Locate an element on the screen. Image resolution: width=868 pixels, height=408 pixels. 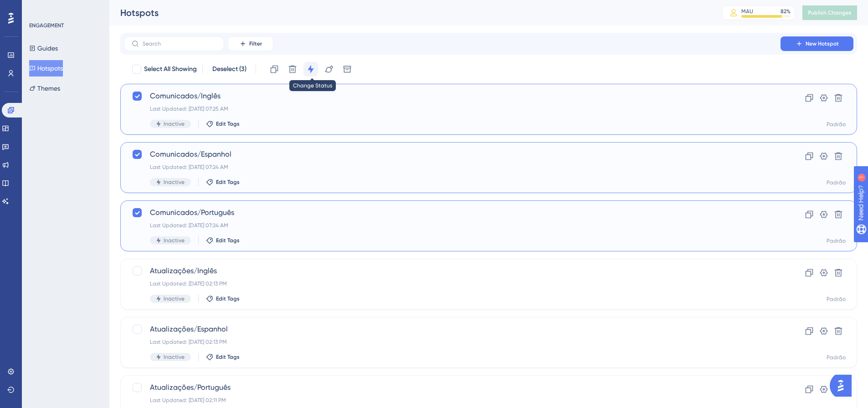
span: Need Help? is located at coordinates (39, 7).